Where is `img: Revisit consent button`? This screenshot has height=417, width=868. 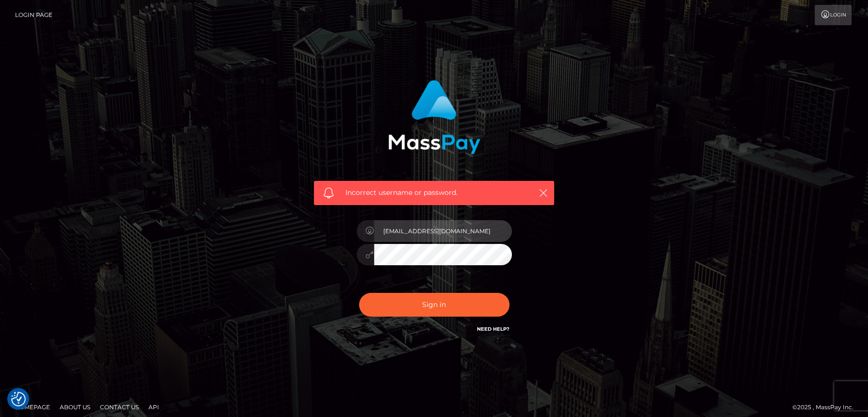 img: Revisit consent button is located at coordinates (18, 400).